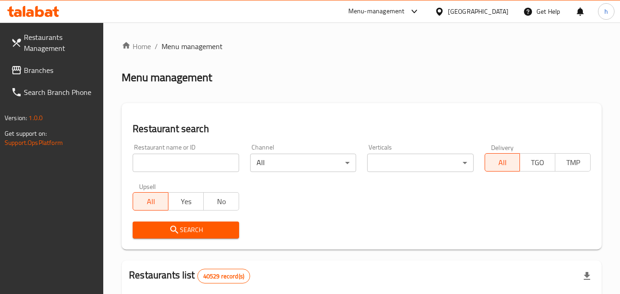 This screenshot has height=294, width=620. What do you see at coordinates (60, 43) in the screenshot?
I see `span: Restaurants Management` at bounding box center [60, 43].